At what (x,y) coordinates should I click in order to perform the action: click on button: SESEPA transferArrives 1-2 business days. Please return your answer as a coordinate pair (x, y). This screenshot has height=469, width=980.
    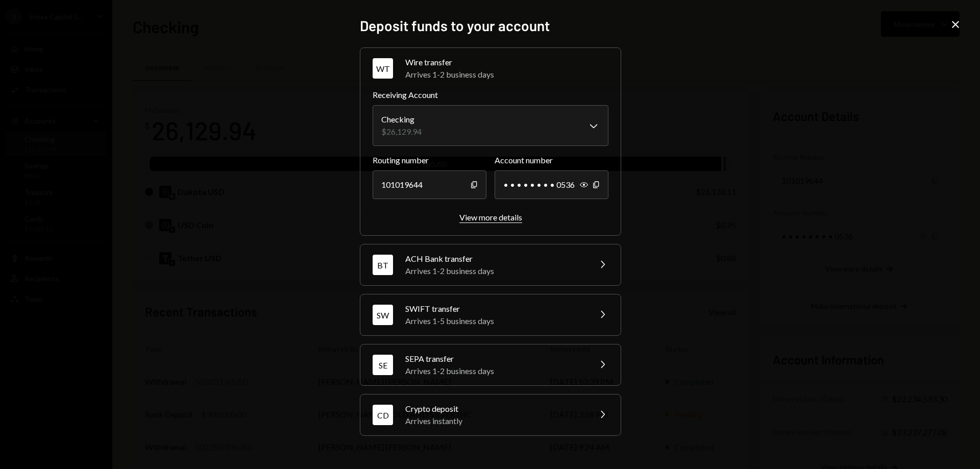
    Looking at the image, I should click on (490, 365).